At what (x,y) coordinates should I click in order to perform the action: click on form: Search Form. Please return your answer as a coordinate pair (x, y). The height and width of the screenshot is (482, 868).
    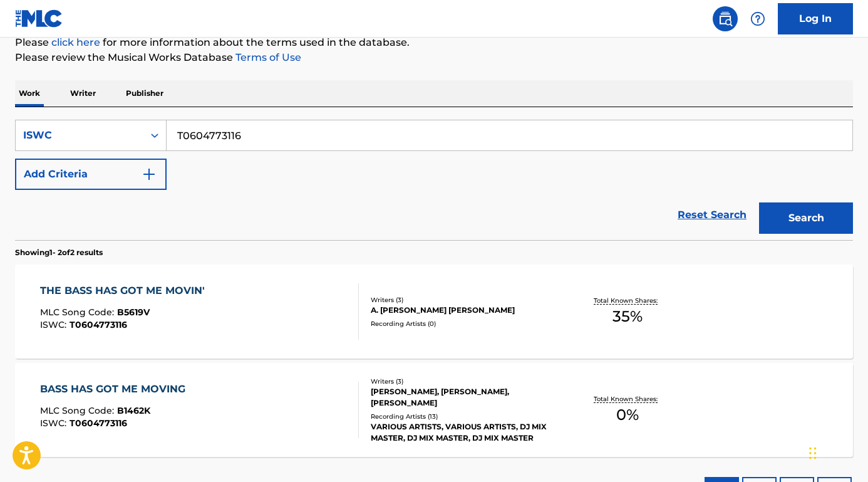
    Looking at the image, I should click on (434, 180).